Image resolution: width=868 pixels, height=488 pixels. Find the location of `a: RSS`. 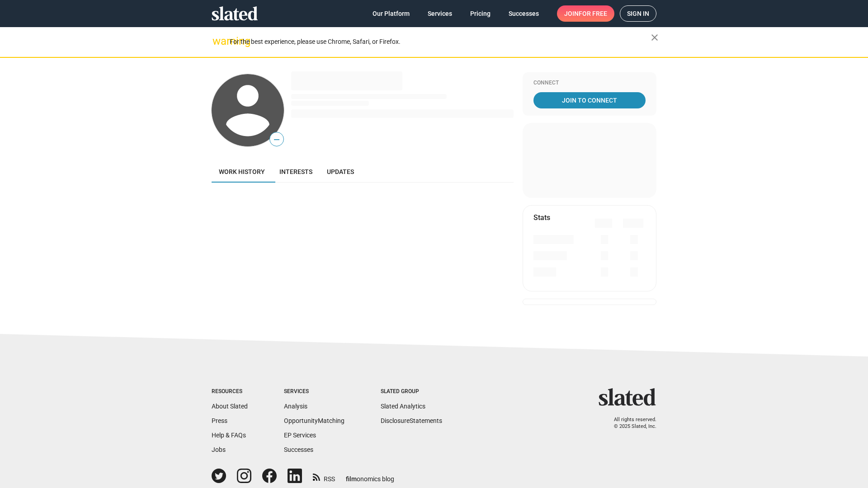

a: RSS is located at coordinates (324, 477).